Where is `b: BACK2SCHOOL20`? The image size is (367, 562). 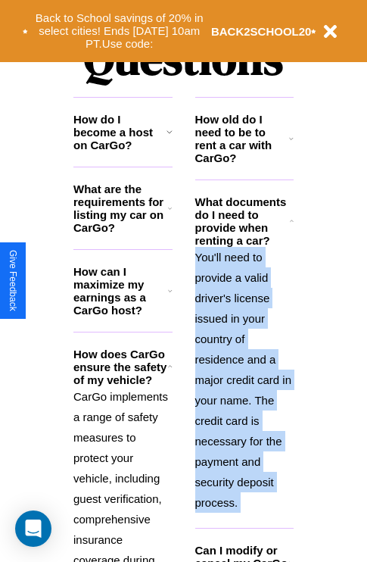 b: BACK2SCHOOL20 is located at coordinates (261, 31).